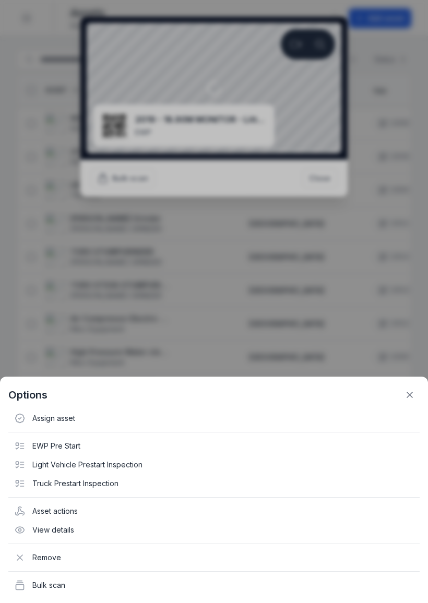  Describe the element at coordinates (214, 418) in the screenshot. I see `div: Assign asset` at that location.